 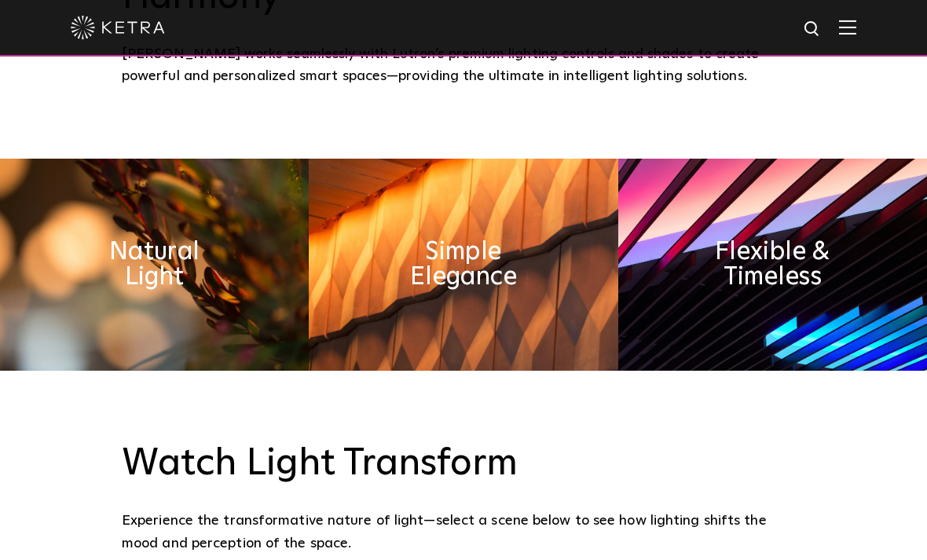 I want to click on img: simple_elegance, so click(x=463, y=264).